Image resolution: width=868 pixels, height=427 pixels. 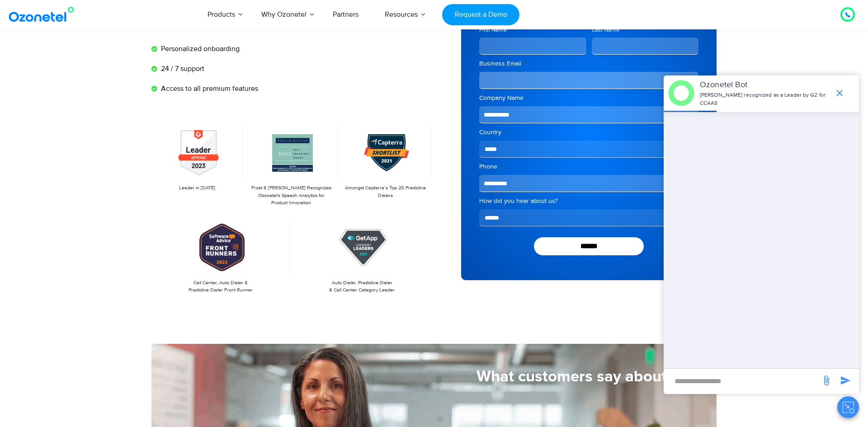 I want to click on p: Auto Dialer, Predictive Dialer & Call Center Category Leader, so click(x=362, y=287).